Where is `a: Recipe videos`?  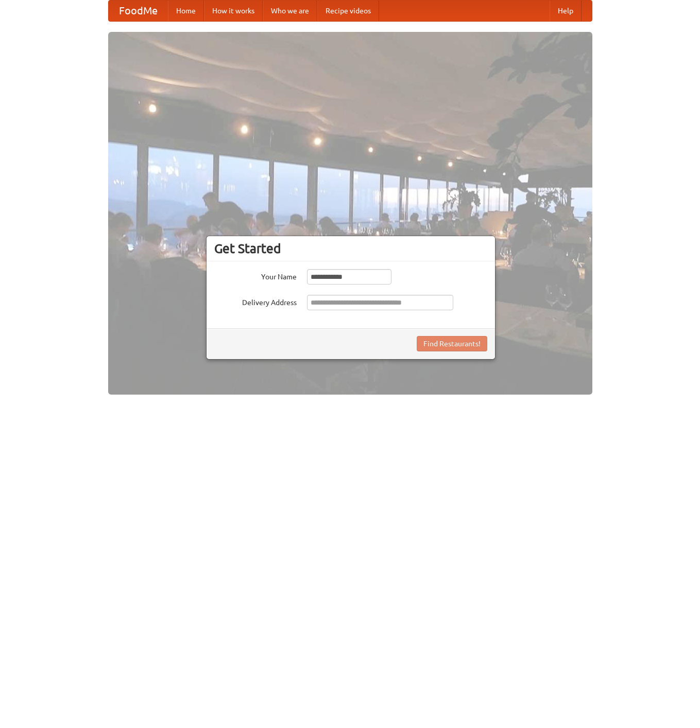 a: Recipe videos is located at coordinates (349, 11).